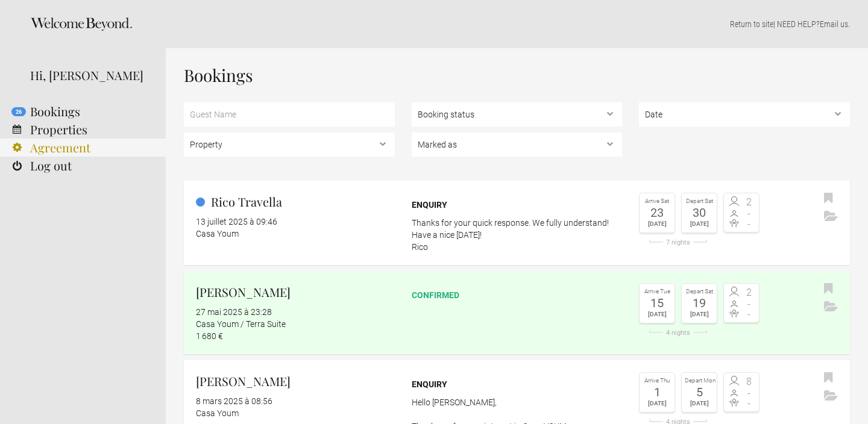  Describe the element at coordinates (289, 114) in the screenshot. I see `input: Guest Name` at that location.